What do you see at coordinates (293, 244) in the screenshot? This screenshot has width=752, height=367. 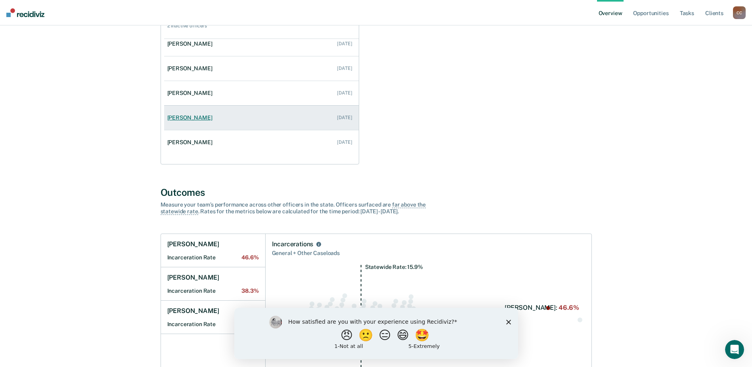 I see `div: Incarcerations` at bounding box center [293, 244].